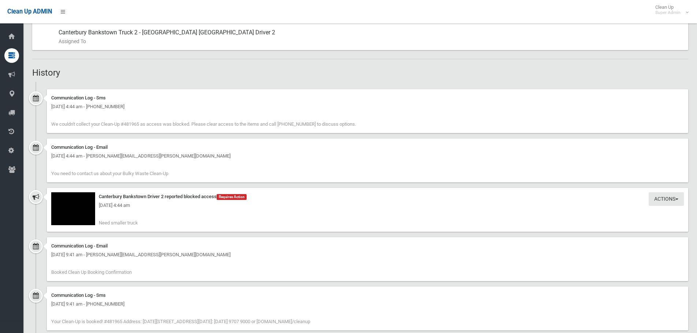 Image resolution: width=697 pixels, height=333 pixels. I want to click on span: Booked Clean Up Booking Confirmation, so click(91, 272).